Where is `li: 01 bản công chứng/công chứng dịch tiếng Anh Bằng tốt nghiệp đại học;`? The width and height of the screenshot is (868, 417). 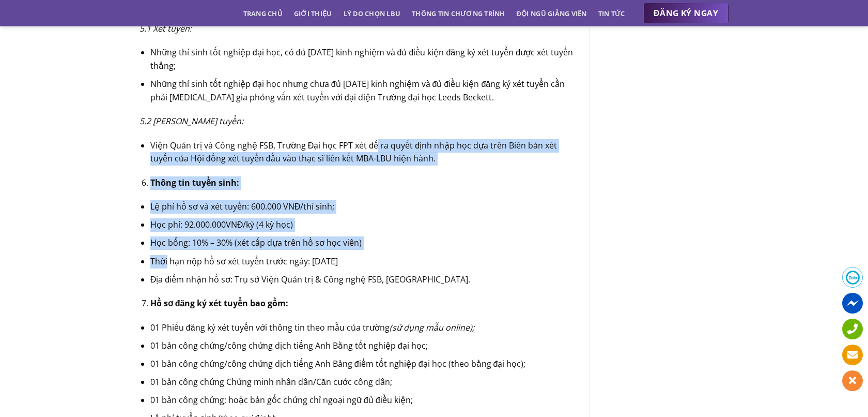 li: 01 bản công chứng/công chứng dịch tiếng Anh Bằng tốt nghiệp đại học; is located at coordinates (361, 346).